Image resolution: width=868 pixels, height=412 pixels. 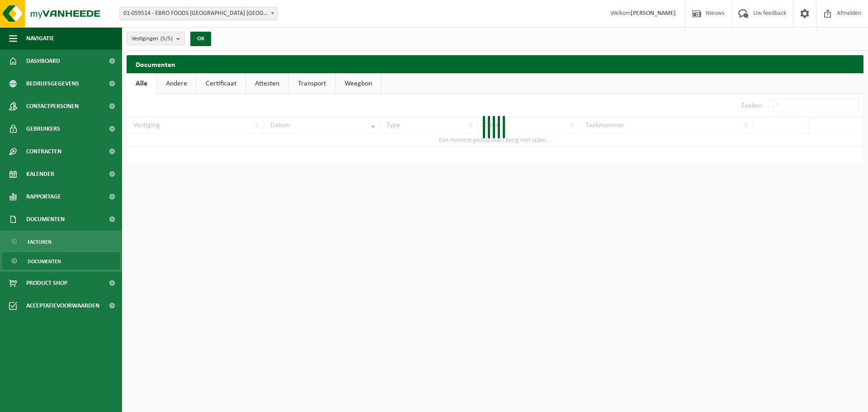 I want to click on h2: Documenten, so click(x=495, y=64).